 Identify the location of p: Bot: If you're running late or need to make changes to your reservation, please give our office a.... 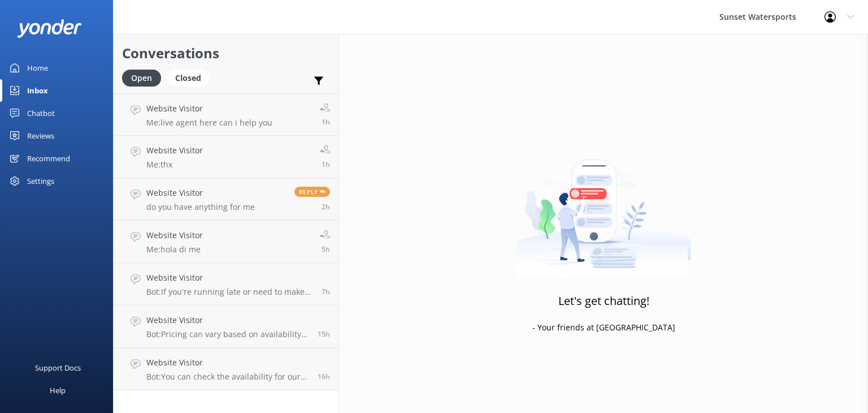
(229, 292).